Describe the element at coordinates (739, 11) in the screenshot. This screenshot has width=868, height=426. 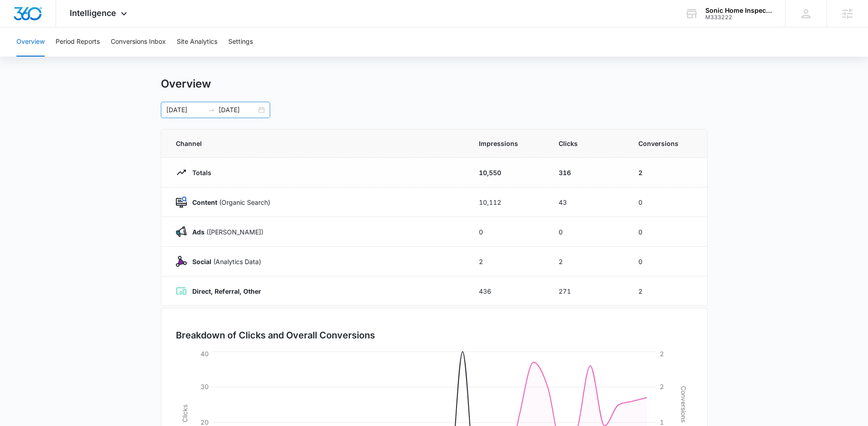
I see `div: account name` at that location.